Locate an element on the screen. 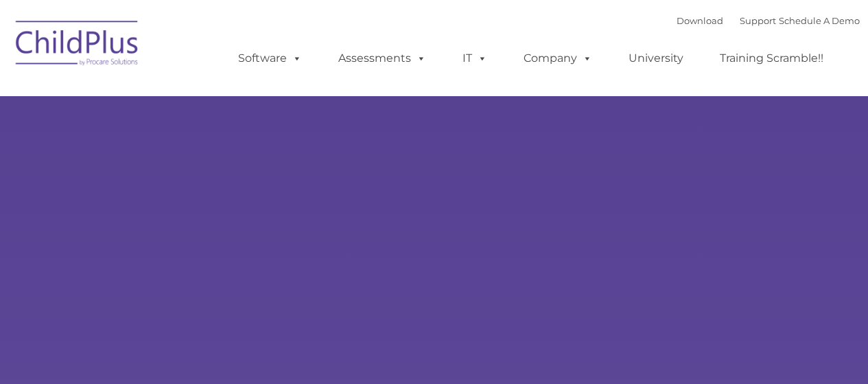  a: University is located at coordinates (656, 58).